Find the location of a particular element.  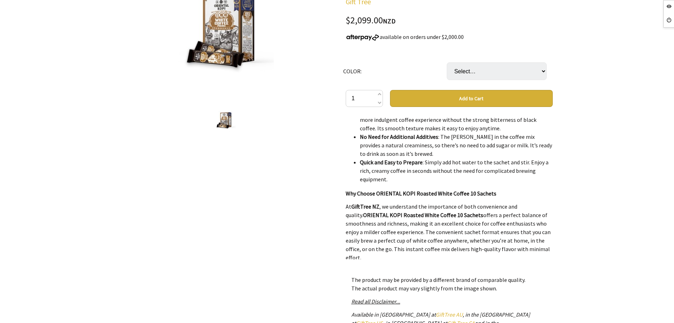

strong: GiftTree NZ is located at coordinates (365, 207).